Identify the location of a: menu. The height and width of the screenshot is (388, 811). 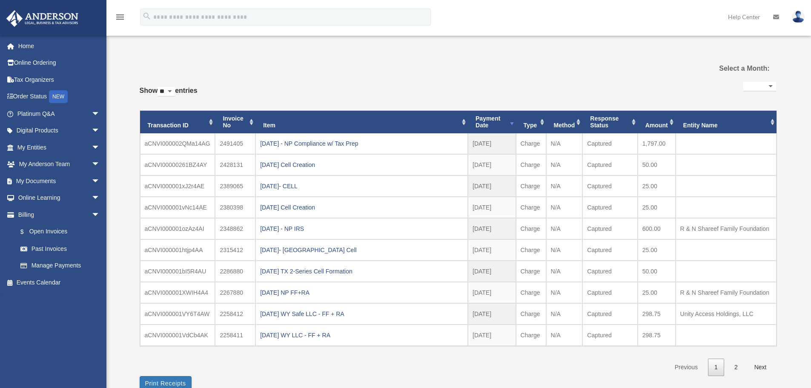
(120, 18).